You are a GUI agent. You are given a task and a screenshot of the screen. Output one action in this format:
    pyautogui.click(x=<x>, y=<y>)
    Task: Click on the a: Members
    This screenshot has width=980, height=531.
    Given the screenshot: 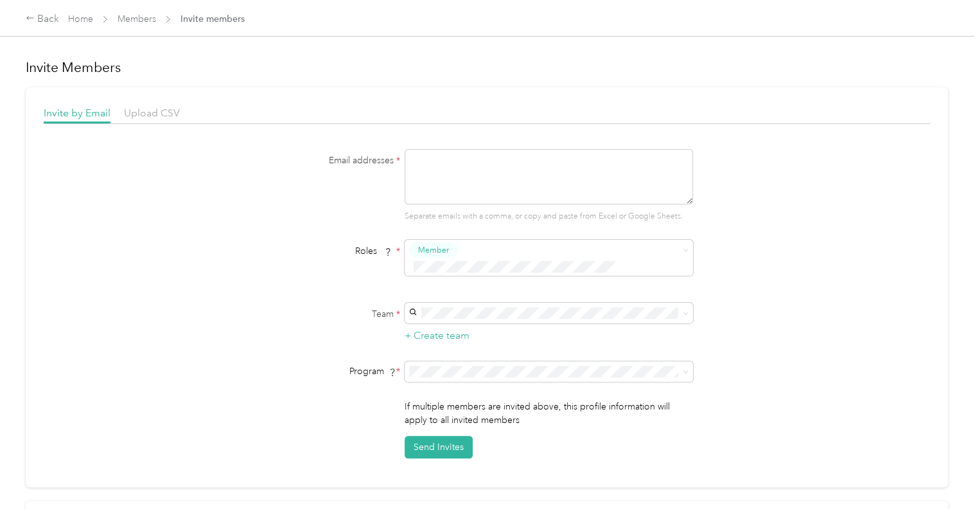 What is the action you would take?
    pyautogui.click(x=137, y=19)
    